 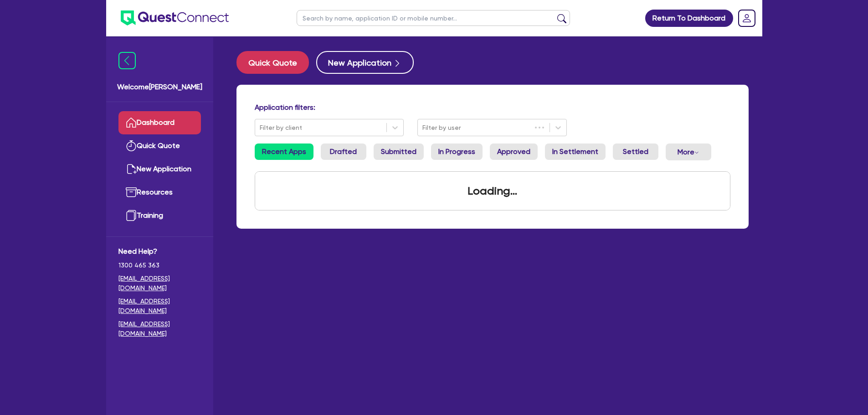 What do you see at coordinates (689, 18) in the screenshot?
I see `a: Return To Dashboard` at bounding box center [689, 18].